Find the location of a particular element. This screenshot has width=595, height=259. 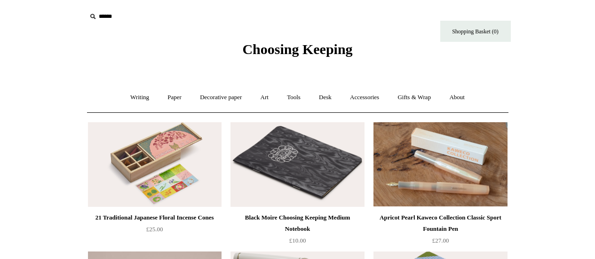

a: Shopping Basket (0) is located at coordinates (475, 31).